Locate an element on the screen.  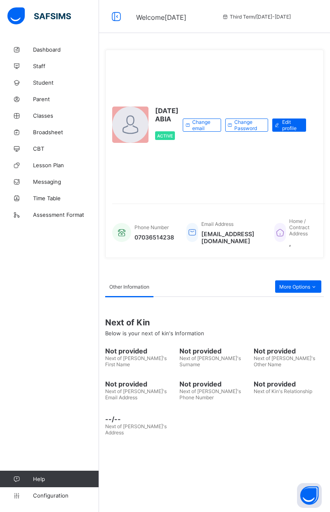
span: Parent is located at coordinates (66, 99).